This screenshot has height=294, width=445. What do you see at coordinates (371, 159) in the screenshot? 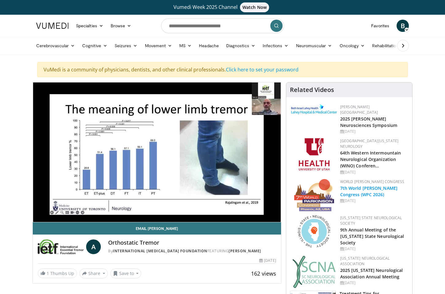
I see `a: 64th Western Intermountain Neurological Organization (WINO) Conferen…` at bounding box center [371, 159].